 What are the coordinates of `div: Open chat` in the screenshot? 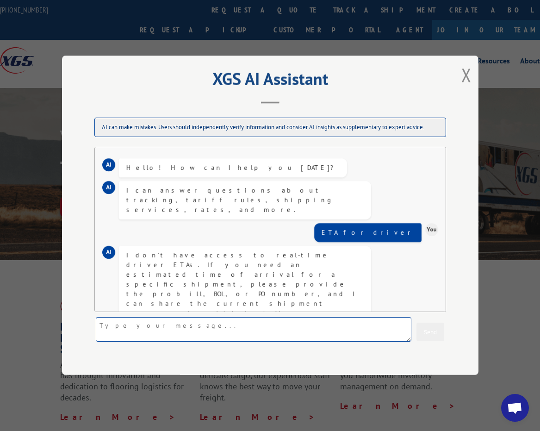 It's located at (515, 407).